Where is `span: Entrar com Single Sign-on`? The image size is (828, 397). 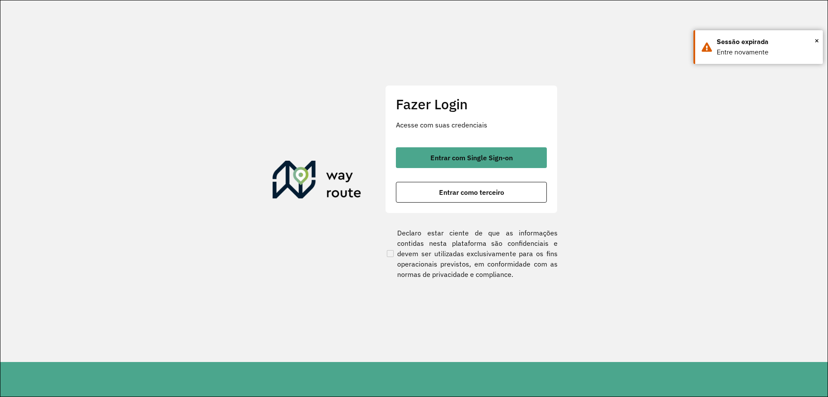
span: Entrar com Single Sign-on is located at coordinates (472, 158).